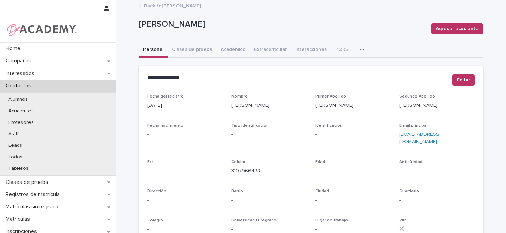 This screenshot has width=506, height=233. Describe the element at coordinates (233, 50) in the screenshot. I see `button: Académico` at that location.